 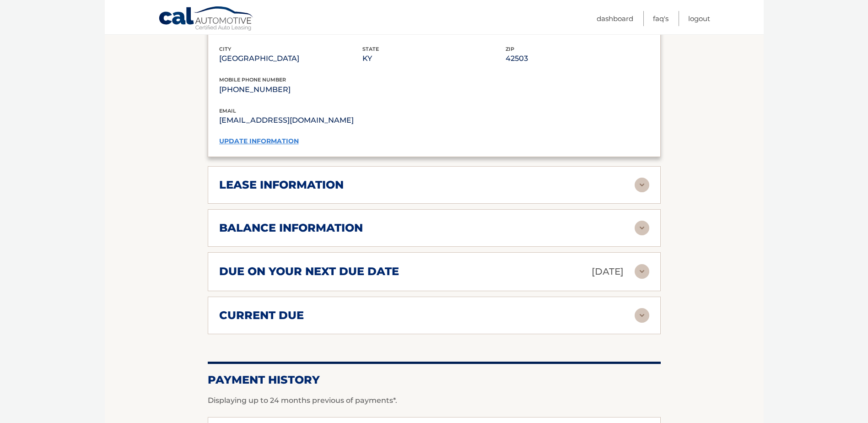 What do you see at coordinates (434, 380) in the screenshot?
I see `h2: Payment History` at bounding box center [434, 380].